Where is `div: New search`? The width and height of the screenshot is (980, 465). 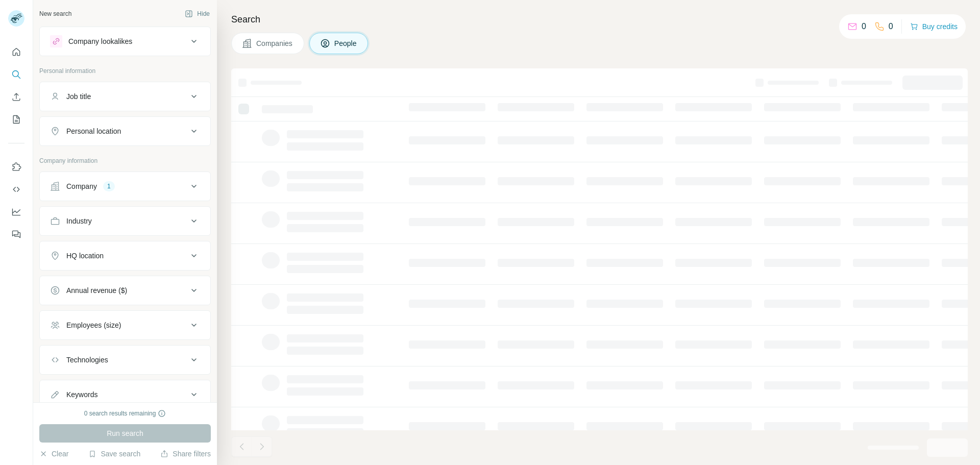 div: New search is located at coordinates (55, 14).